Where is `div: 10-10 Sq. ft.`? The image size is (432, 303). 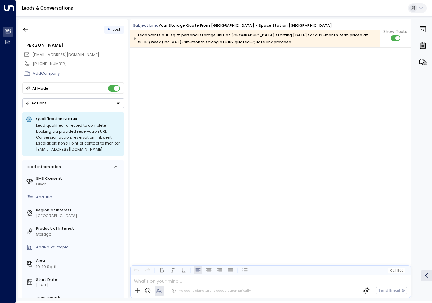
div: 10-10 Sq. ft. is located at coordinates (46, 267).